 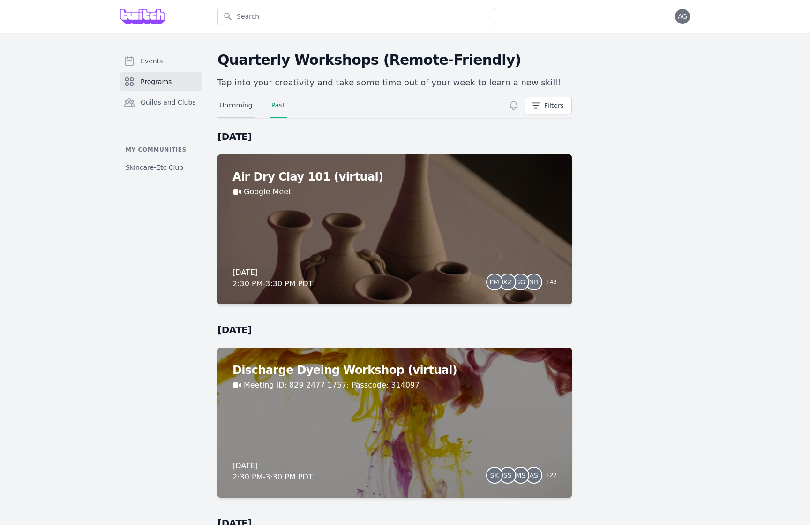 What do you see at coordinates (548, 476) in the screenshot?
I see `span: + 22` at bounding box center [548, 476].